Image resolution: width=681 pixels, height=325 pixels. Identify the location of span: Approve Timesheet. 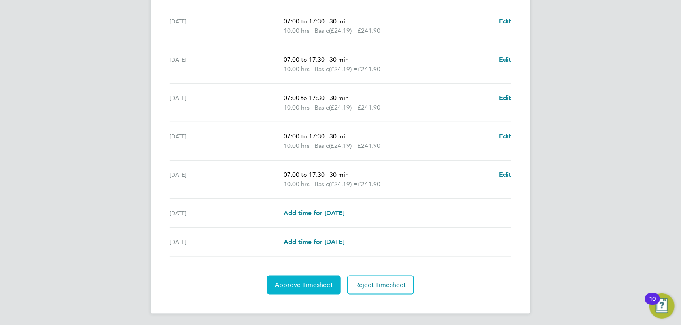
(304, 285).